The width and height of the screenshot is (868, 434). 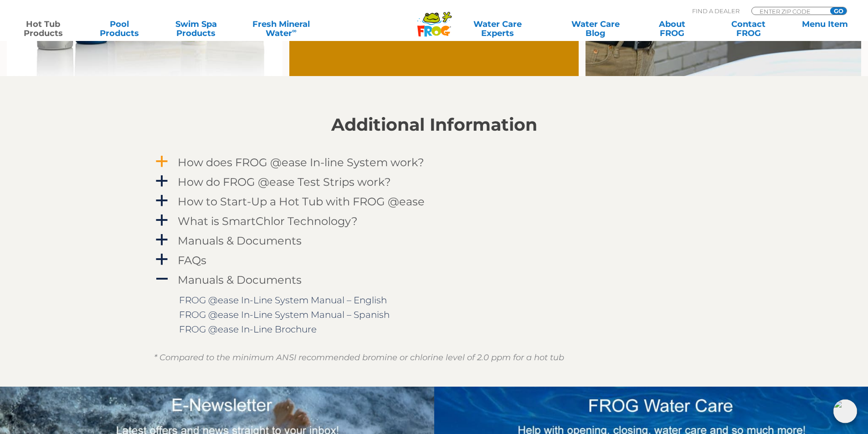 I want to click on a: Water CareExperts, so click(x=497, y=28).